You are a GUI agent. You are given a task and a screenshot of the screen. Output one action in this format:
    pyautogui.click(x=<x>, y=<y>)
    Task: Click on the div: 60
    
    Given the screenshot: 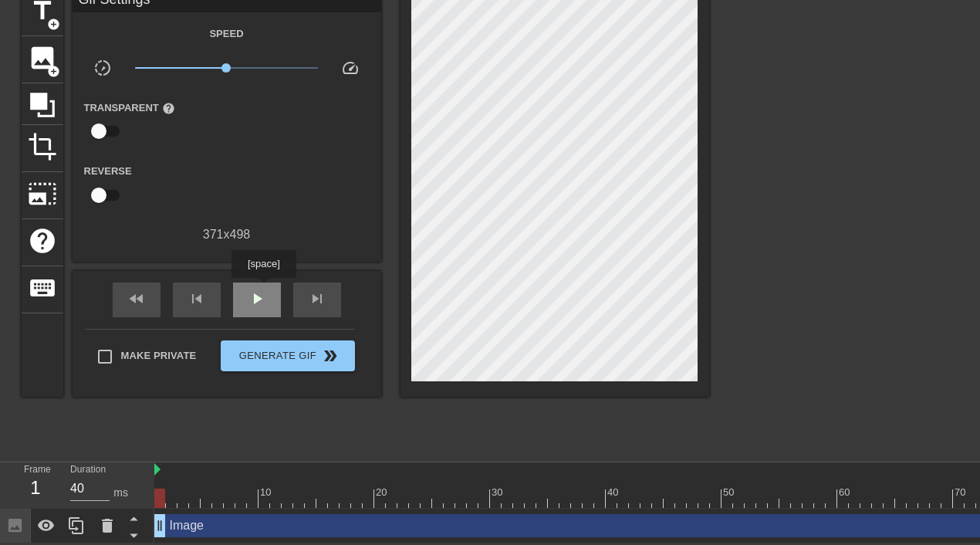 What is the action you would take?
    pyautogui.click(x=846, y=493)
    